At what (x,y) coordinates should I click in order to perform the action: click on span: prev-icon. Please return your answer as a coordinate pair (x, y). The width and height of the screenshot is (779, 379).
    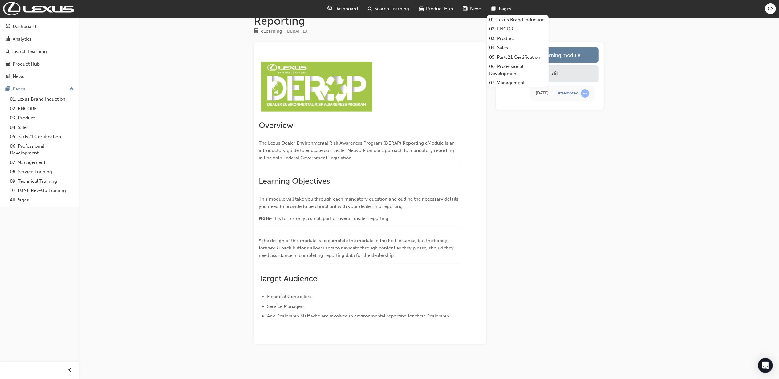
    Looking at the image, I should click on (70, 371).